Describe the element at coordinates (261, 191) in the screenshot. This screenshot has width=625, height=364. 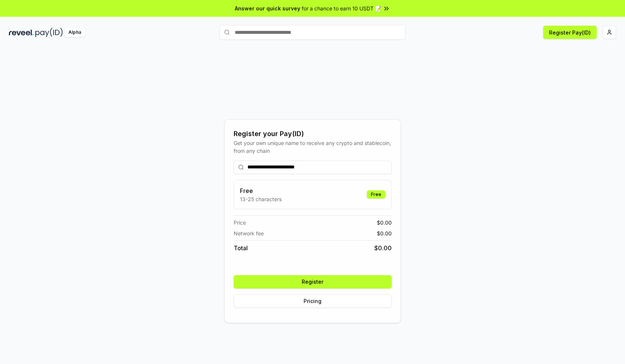
I see `h3: Free` at that location.